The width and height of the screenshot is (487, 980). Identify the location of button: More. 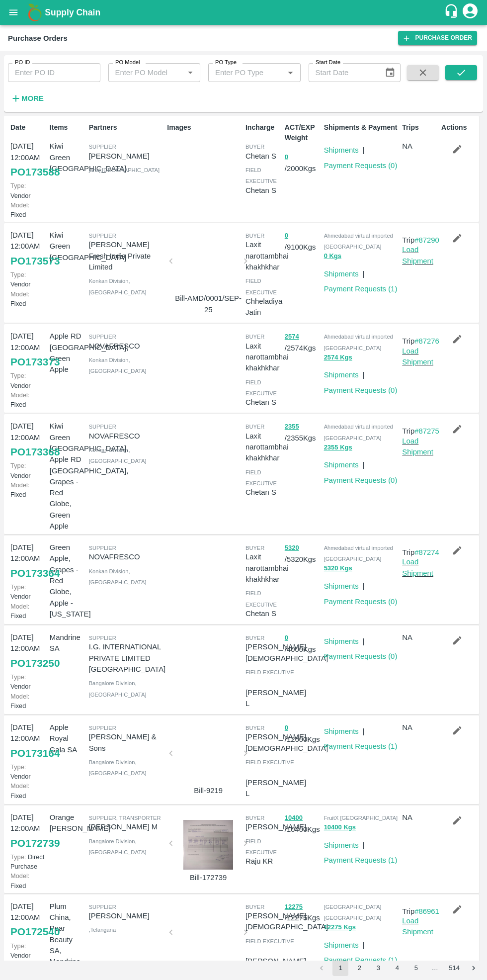
(27, 98).